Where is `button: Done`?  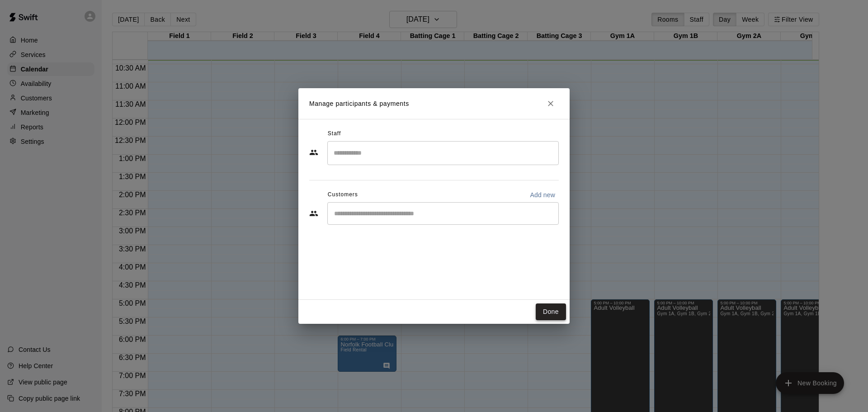 button: Done is located at coordinates (550, 312).